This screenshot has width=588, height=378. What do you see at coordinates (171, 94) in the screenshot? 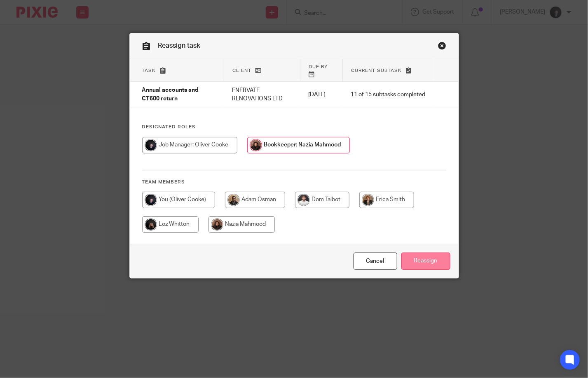
I see `span: Annual accounts and CT600 return` at bounding box center [171, 94].